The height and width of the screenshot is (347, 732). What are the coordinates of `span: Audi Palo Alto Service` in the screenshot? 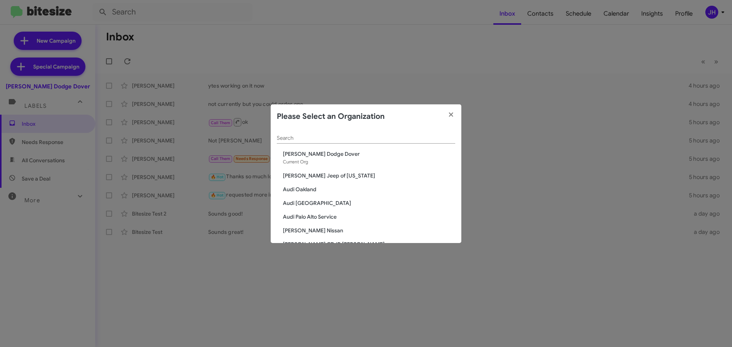 It's located at (369, 217).